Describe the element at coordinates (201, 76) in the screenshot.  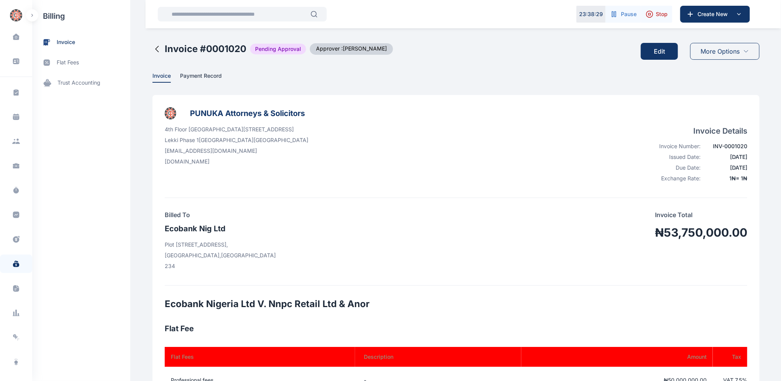
I see `span: Payment Record` at that location.